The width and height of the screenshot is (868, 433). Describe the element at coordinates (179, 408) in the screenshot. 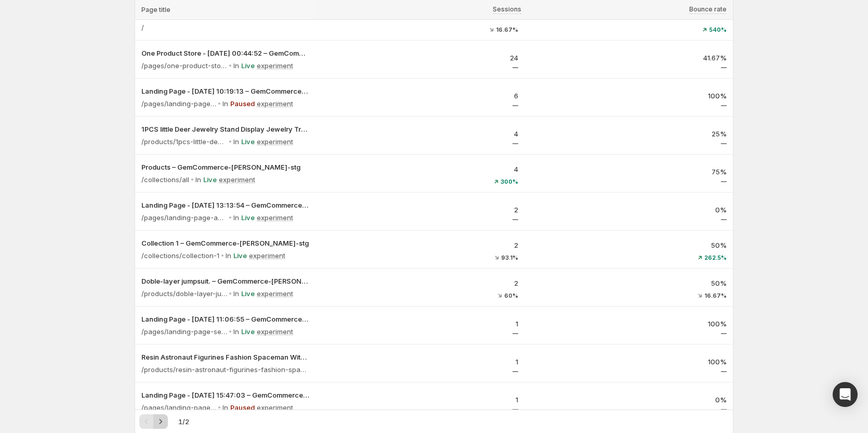

I see `p: /pages/landing-page-nov-23-15-47-03` at that location.